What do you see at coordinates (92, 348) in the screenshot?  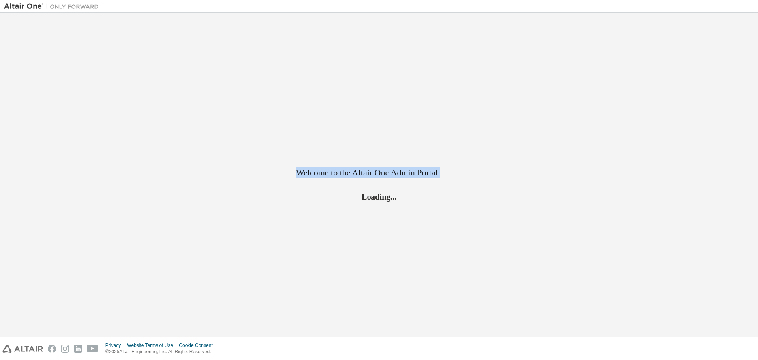 I see `img: youtube.svg` at bounding box center [92, 348].